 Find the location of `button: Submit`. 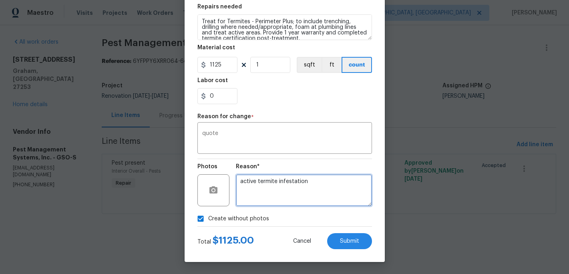

button: Submit is located at coordinates (350, 241).